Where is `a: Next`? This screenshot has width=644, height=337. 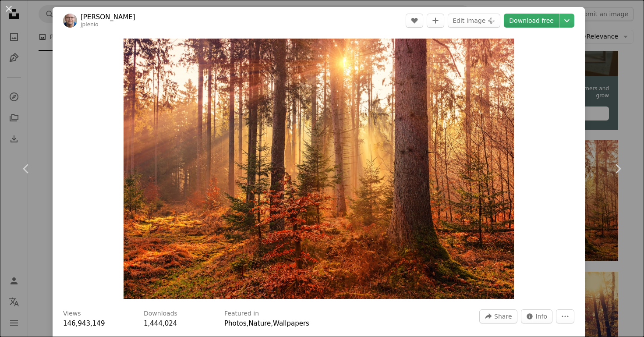 a: Next is located at coordinates (617, 168).